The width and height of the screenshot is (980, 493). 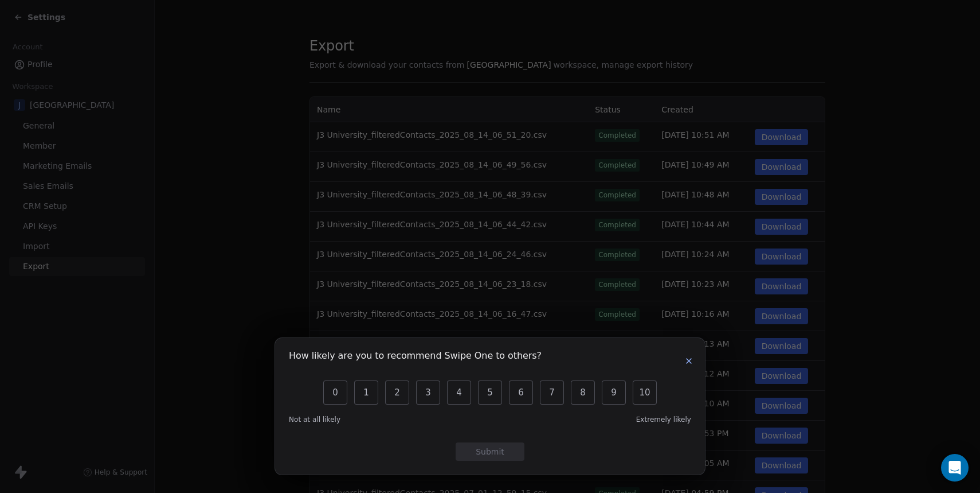 I want to click on h1: How likely are you to recommend Swipe One to others?, so click(x=415, y=357).